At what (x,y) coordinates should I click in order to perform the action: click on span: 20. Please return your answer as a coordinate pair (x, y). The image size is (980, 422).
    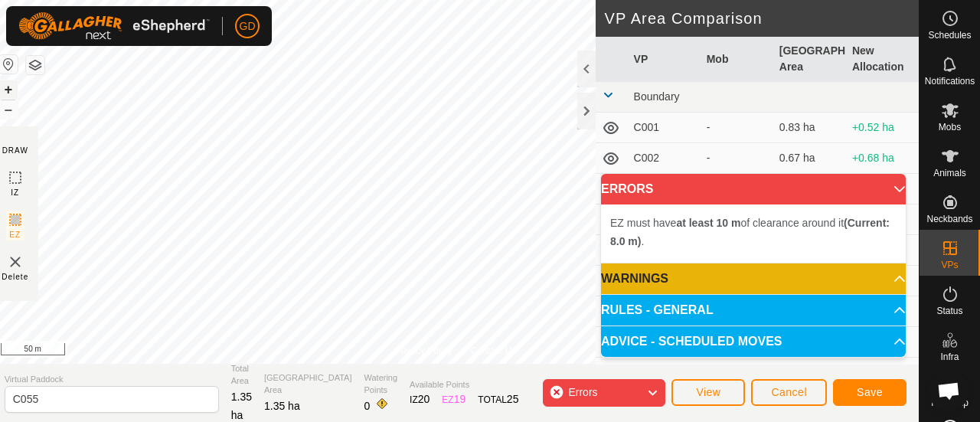
    Looking at the image, I should click on (424, 399).